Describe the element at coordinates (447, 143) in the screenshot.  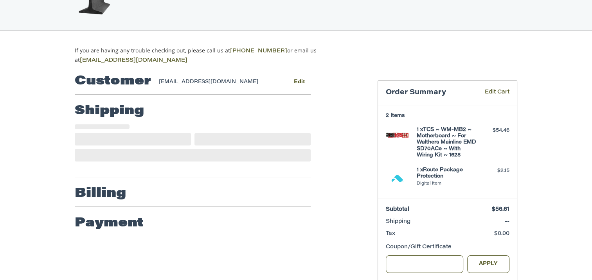
I see `h4: 1 x TCS ~ WM-MB2 ~ Motherboard ~ For Walthers Mainline EMD SD70ACe ~ With Wiring Kit ~ 1628` at that location.